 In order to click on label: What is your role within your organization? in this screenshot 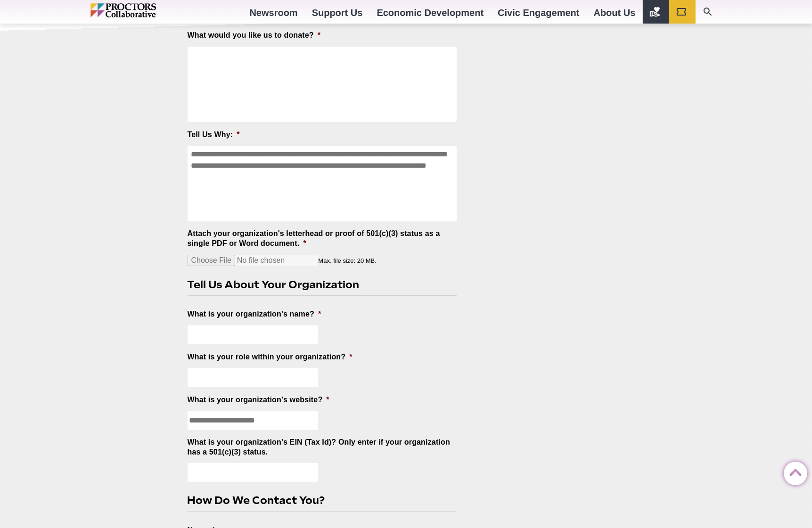, I will do `click(270, 357)`.